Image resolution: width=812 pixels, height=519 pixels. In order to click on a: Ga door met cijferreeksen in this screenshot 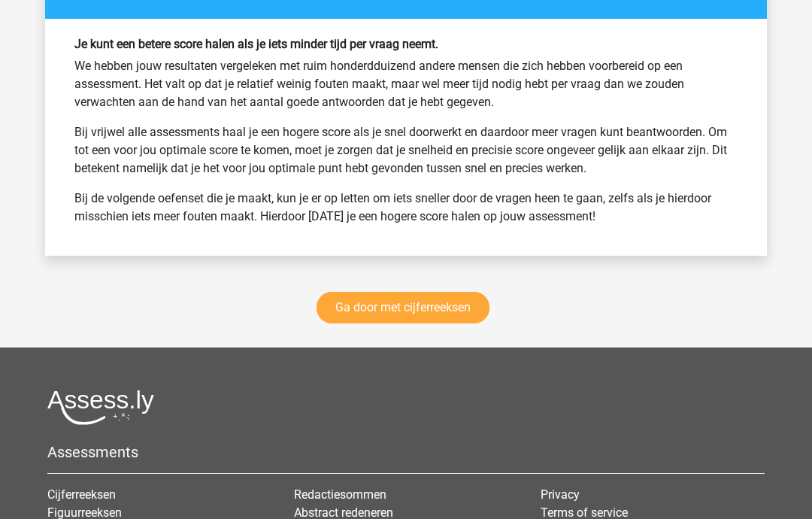, I will do `click(403, 308)`.